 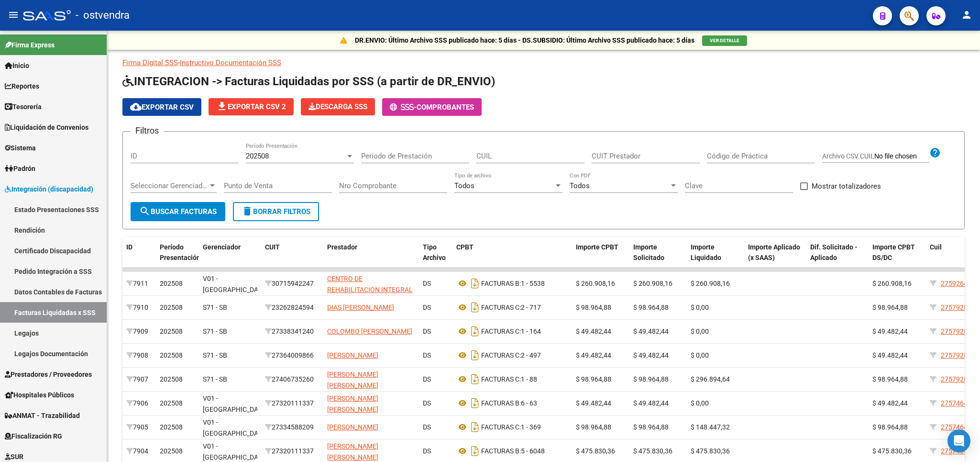 What do you see at coordinates (342, 247) in the screenshot?
I see `span: Prestador` at bounding box center [342, 247].